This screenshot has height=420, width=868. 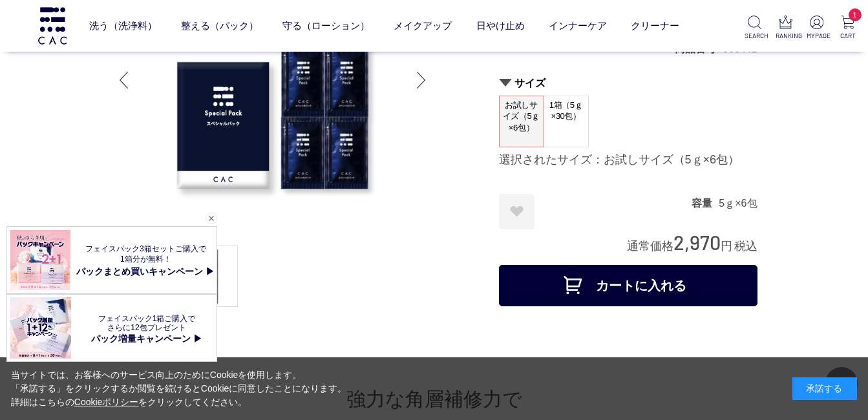 What do you see at coordinates (816, 27) in the screenshot?
I see `a: MYPAGE` at bounding box center [816, 27].